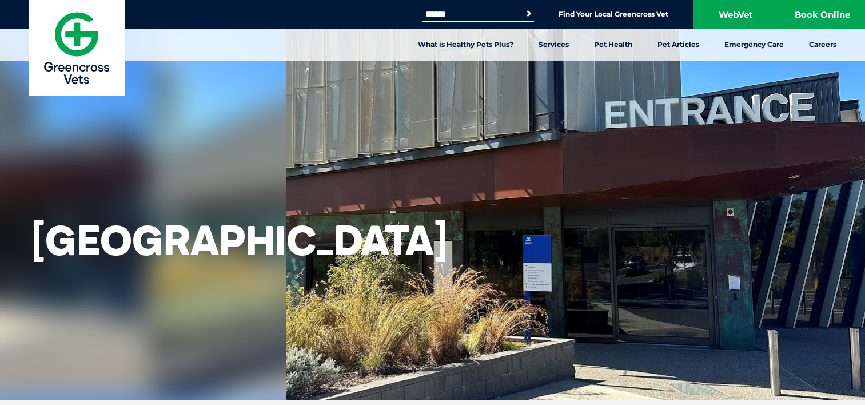 The width and height of the screenshot is (865, 405). What do you see at coordinates (678, 45) in the screenshot?
I see `a: Pet Articles` at bounding box center [678, 45].